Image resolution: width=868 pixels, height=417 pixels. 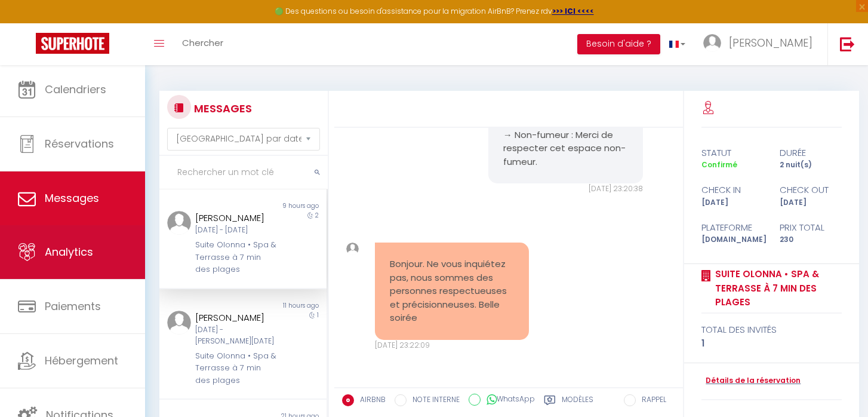 I want to click on div: Prix total, so click(x=810, y=228).